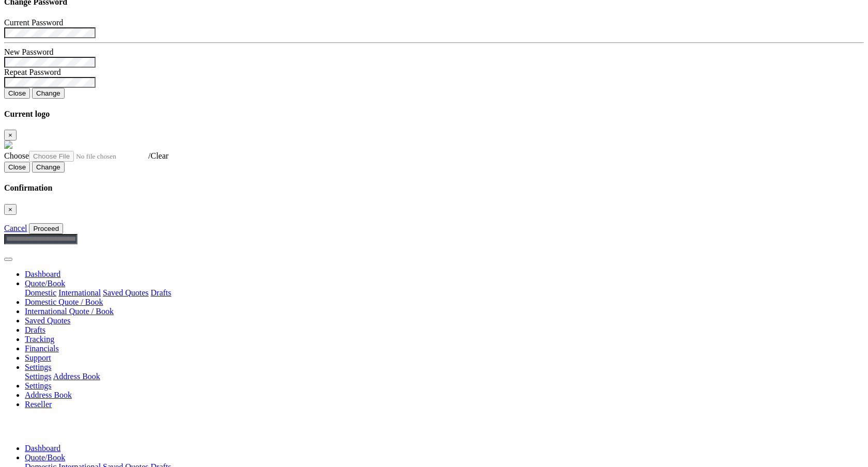  I want to click on a: Cancel, so click(15, 228).